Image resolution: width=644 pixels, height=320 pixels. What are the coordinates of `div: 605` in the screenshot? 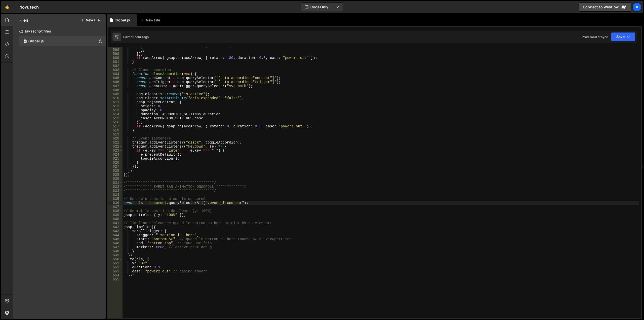 It's located at (115, 78).